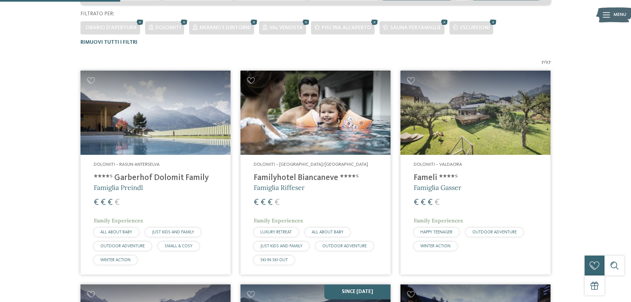  Describe the element at coordinates (279, 187) in the screenshot. I see `span: Famiglia Riffeser` at that location.